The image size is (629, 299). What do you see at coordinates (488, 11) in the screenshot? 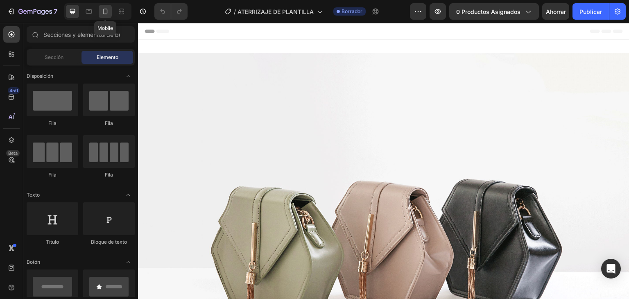
I see `font: 0 productos asignados` at bounding box center [488, 11].